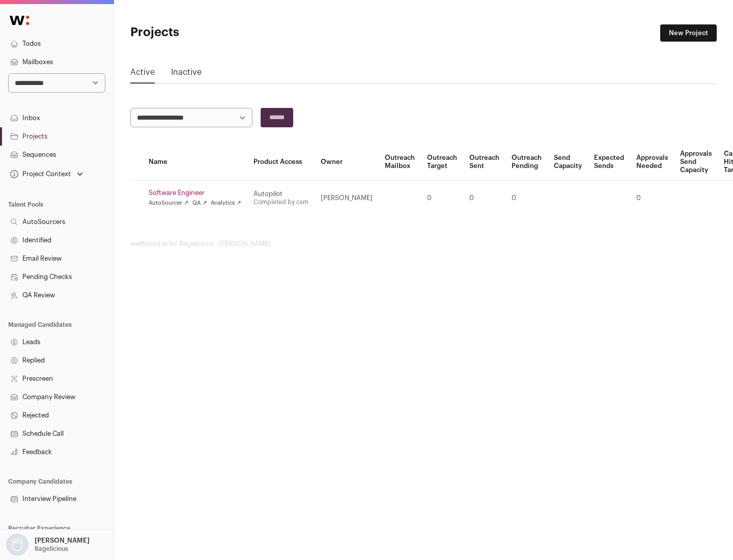 The width and height of the screenshot is (733, 560). I want to click on a: Completed by csm, so click(281, 203).